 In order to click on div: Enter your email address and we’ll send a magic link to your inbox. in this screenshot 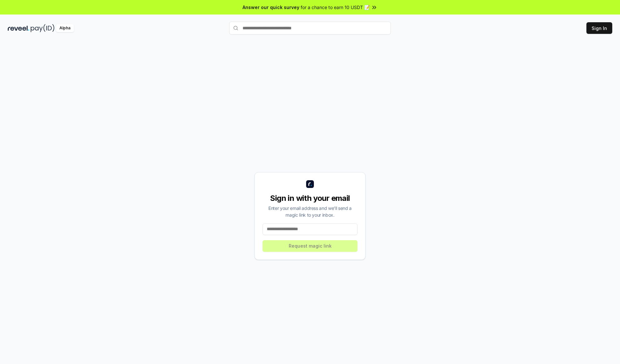, I will do `click(310, 212)`.